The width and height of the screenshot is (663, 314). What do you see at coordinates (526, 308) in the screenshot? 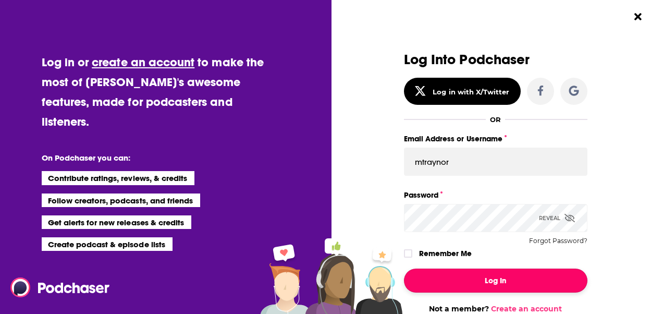
I see `a: Create an account` at bounding box center [526, 308].